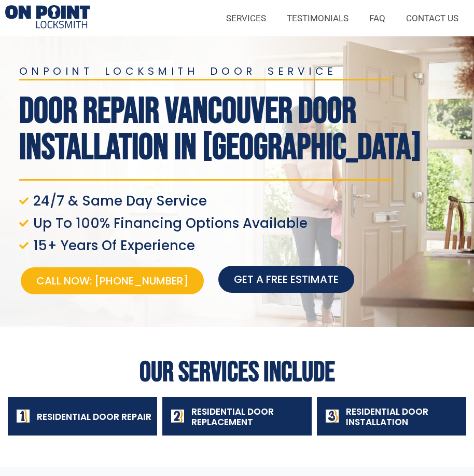 The image size is (474, 476). What do you see at coordinates (232, 417) in the screenshot?
I see `span: Residential Door Replacement` at bounding box center [232, 417].